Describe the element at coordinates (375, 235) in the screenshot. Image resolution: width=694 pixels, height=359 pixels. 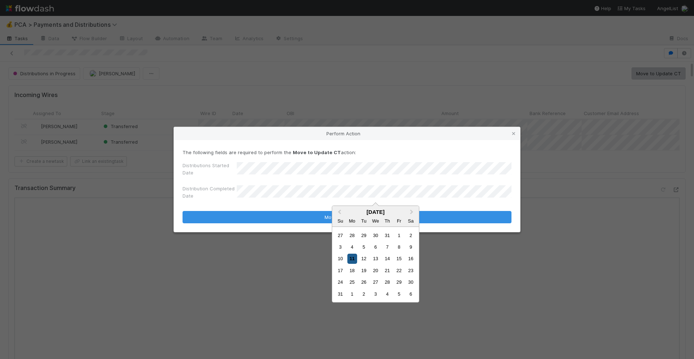
I see `div: Choose Wednesday, July 30th, 2025` at that location.